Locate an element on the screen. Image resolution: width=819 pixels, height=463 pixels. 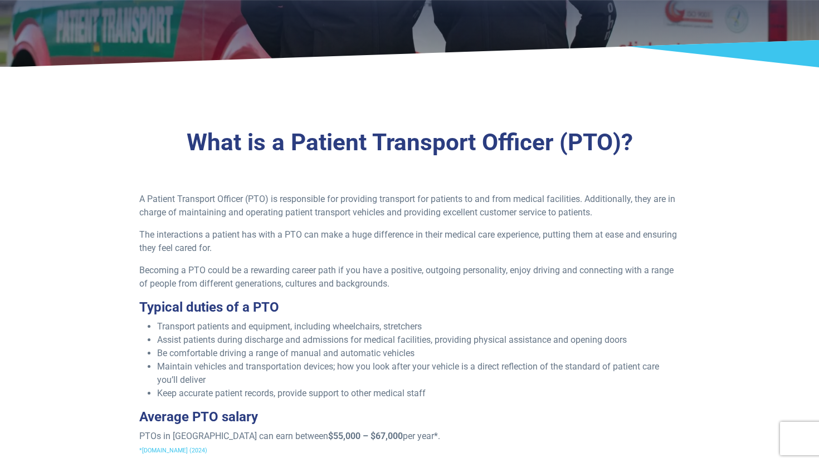
p: A Patient Transport Officer (PTO) is responsible for providing transport for patients to and from... is located at coordinates (409, 206).